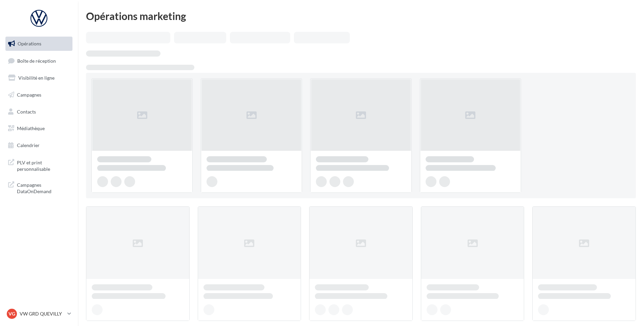 The width and height of the screenshot is (644, 326). I want to click on a: Contacts, so click(39, 112).